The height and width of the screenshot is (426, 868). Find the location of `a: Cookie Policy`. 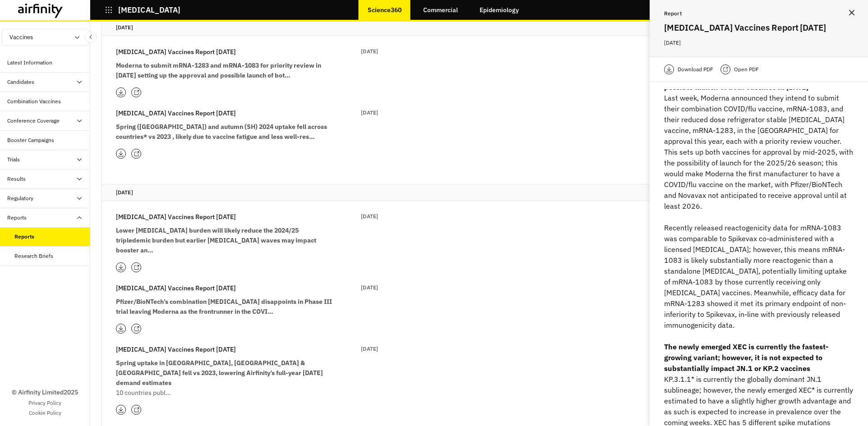

a: Cookie Policy is located at coordinates (45, 413).